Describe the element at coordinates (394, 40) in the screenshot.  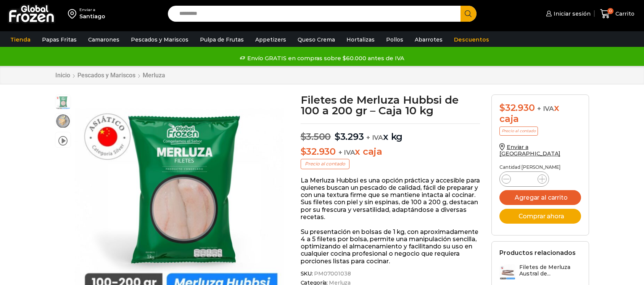
I see `a: Pollos` at that location.